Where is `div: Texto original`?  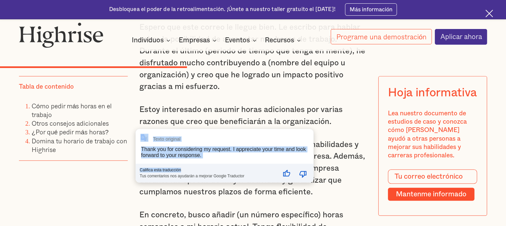
div: Texto original is located at coordinates (167, 139).